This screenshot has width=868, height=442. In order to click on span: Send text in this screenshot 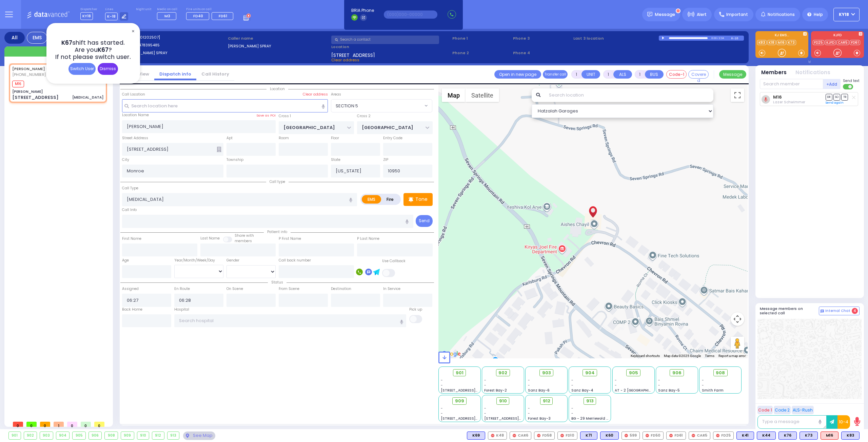, I will do `click(851, 81)`.